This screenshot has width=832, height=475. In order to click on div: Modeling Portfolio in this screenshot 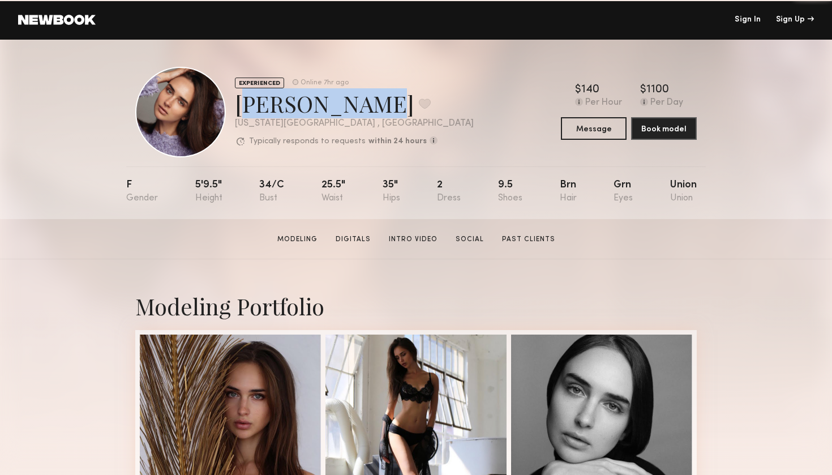, I will do `click(416, 306)`.